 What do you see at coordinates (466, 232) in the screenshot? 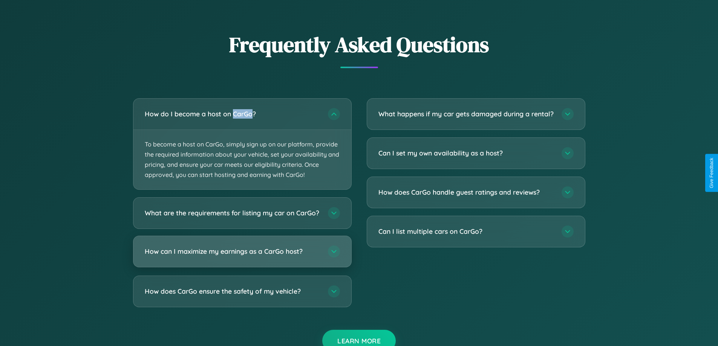
I see `h3: Can I list multiple cars on CarGo?` at bounding box center [466, 232].